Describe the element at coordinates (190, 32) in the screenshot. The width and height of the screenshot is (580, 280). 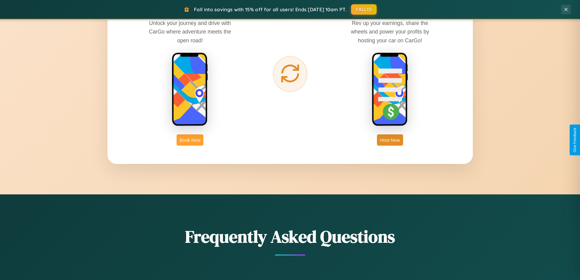
I see `p: Unlock your journey and drive with CarGo where adventure meets the open road!` at that location.